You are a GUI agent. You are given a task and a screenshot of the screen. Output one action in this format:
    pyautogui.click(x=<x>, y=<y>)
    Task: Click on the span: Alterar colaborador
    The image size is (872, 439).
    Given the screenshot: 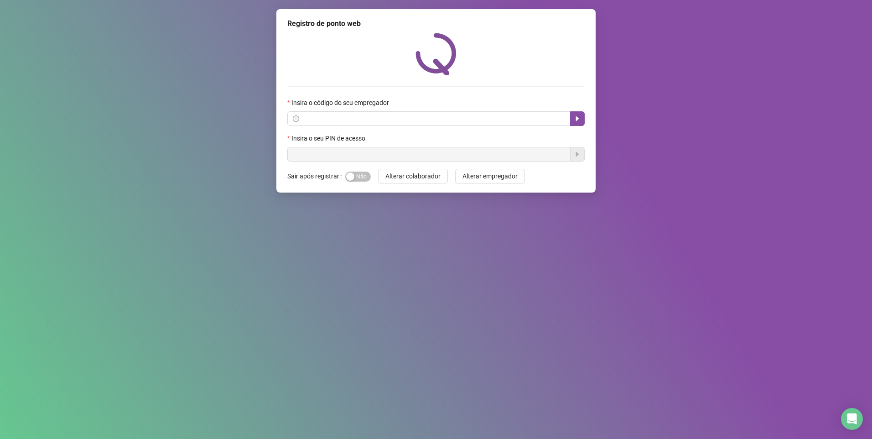 What is the action you would take?
    pyautogui.click(x=413, y=176)
    